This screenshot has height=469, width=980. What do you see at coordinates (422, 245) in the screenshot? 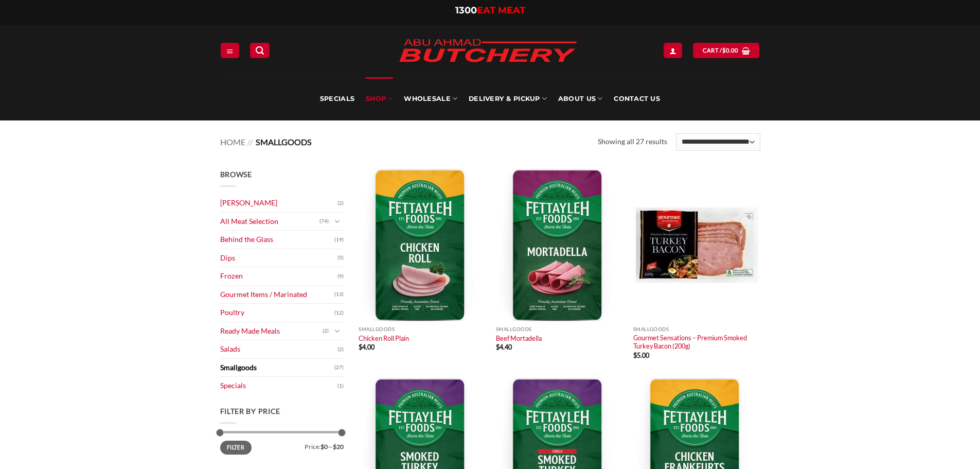
I see `img: Chicken Roll Plain` at bounding box center [422, 245].